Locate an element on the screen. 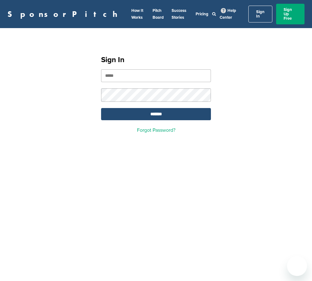 The image size is (312, 281). a: Pricing is located at coordinates (202, 14).